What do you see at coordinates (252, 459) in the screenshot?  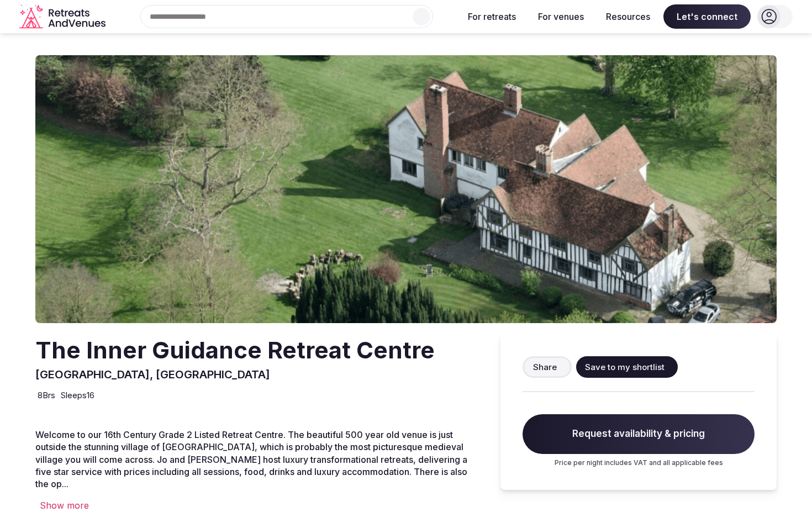 I see `span: Welcome to our 16th Century Grade 2 Listed Retreat Centre. The beautiful 500 year old venue is ju...` at bounding box center [252, 459].